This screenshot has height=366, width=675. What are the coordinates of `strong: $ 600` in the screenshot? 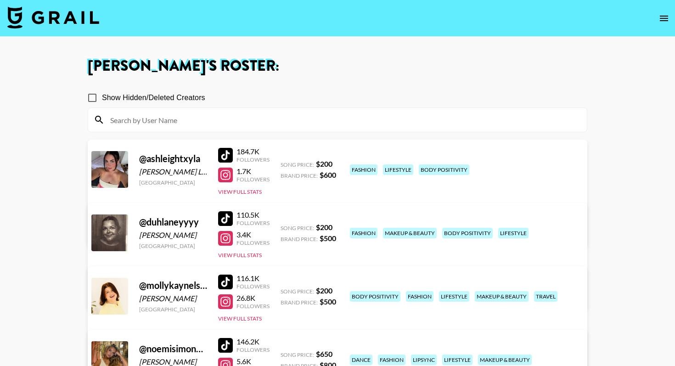 It's located at (328, 174).